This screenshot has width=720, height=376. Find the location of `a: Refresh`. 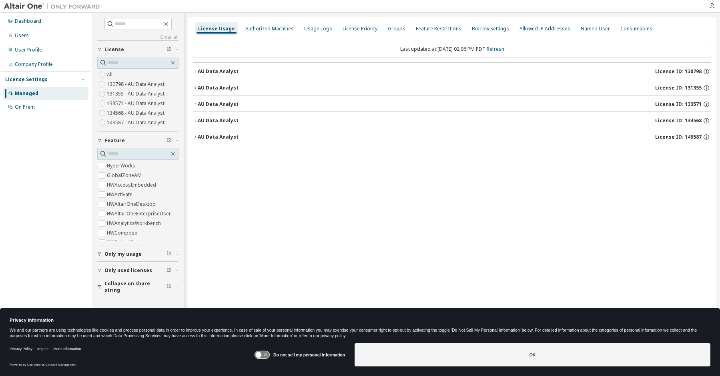

a: Refresh is located at coordinates (495, 49).